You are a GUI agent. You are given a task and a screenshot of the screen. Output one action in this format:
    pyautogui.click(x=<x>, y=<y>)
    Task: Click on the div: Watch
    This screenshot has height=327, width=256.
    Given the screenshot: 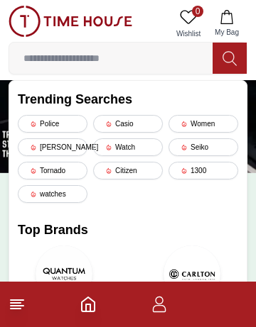 What is the action you would take?
    pyautogui.click(x=128, y=147)
    